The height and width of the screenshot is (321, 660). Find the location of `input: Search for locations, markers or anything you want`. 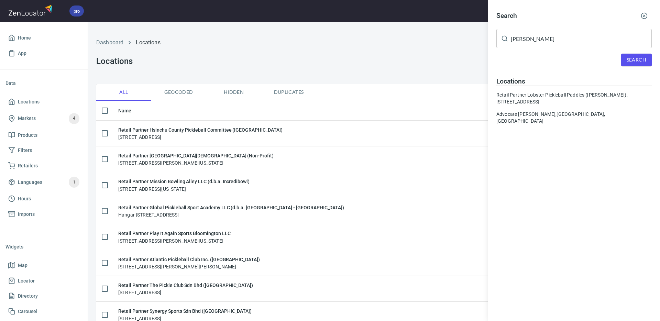

input: Search for locations, markers or anything you want is located at coordinates (581, 38).